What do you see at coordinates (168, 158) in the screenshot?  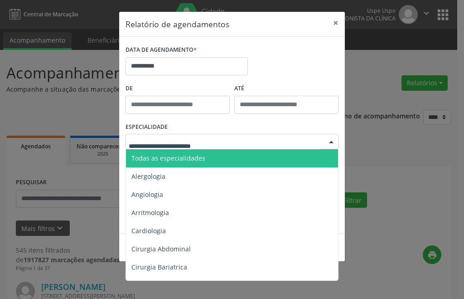 I see `span: Todas as especialidades` at bounding box center [168, 158].